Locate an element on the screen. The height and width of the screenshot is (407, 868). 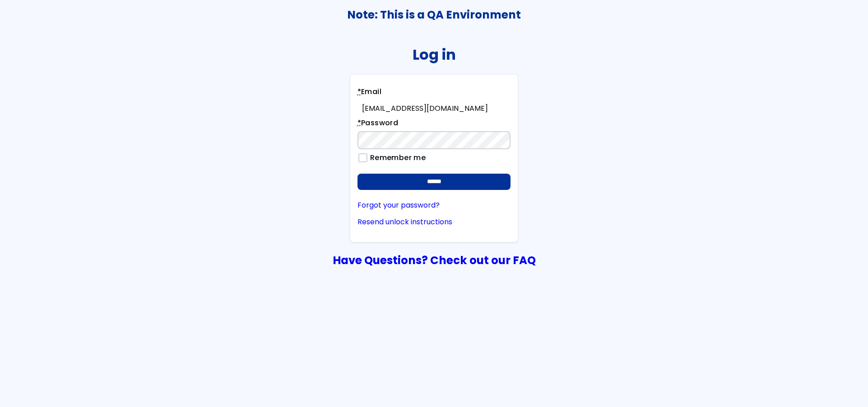
h2: Log in is located at coordinates (434, 54).